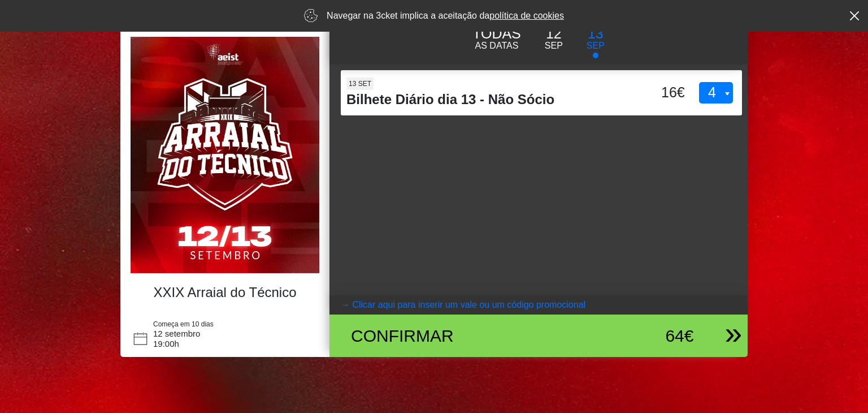 Image resolution: width=868 pixels, height=413 pixels. Describe the element at coordinates (497, 38) in the screenshot. I see `button: TODAS AS DATAS` at that location.